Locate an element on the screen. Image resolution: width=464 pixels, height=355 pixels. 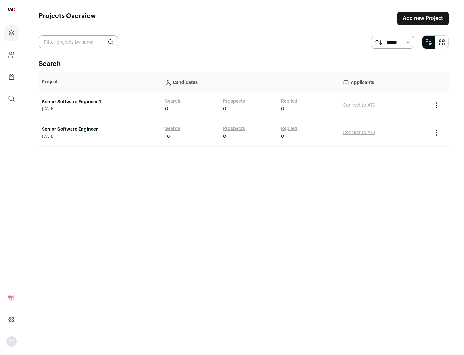
p: Project is located at coordinates (100, 82).